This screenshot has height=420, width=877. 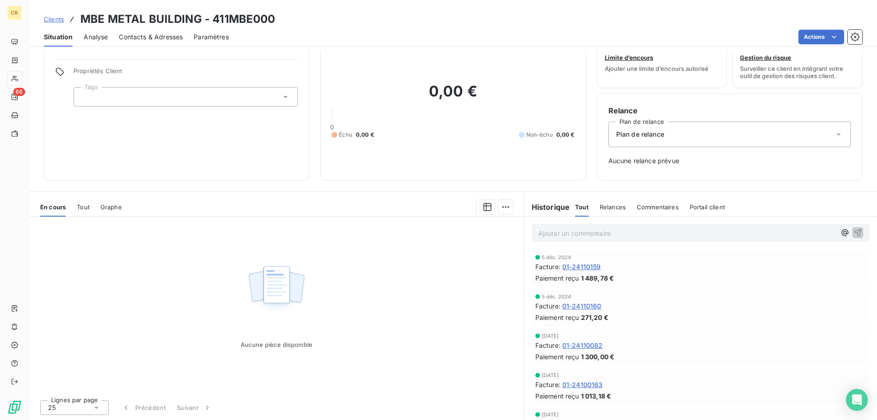 What do you see at coordinates (276, 289) in the screenshot?
I see `img: Empty state` at bounding box center [276, 289].